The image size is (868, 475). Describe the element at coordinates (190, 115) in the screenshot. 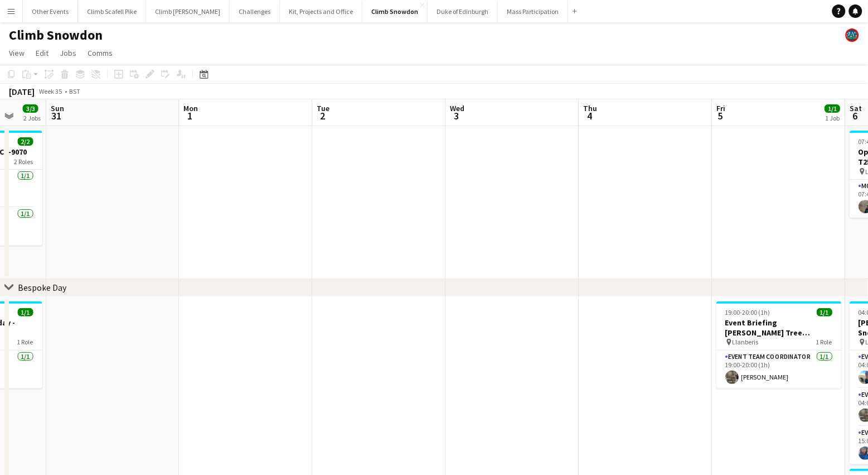

I see `span: 1` at that location.